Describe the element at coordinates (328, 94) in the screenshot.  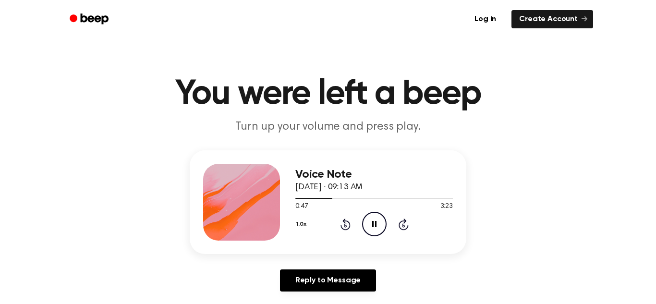
I see `h1: You were left a beep` at that location.